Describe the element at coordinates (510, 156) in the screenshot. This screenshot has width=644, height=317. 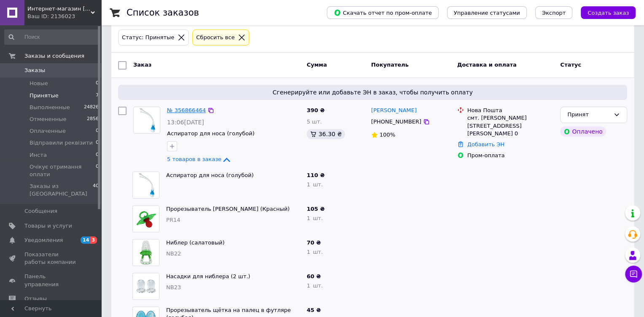
I see `div: Пром-оплата` at that location.